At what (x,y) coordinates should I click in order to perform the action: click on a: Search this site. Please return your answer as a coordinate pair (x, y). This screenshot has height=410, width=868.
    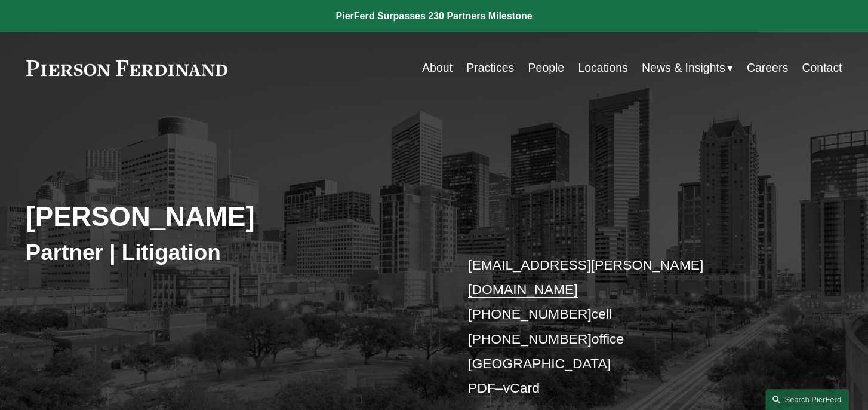
    Looking at the image, I should click on (807, 399).